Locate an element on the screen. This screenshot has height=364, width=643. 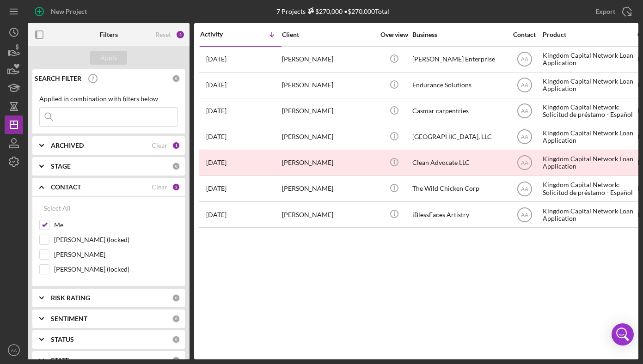
label: Me is located at coordinates (116, 225).